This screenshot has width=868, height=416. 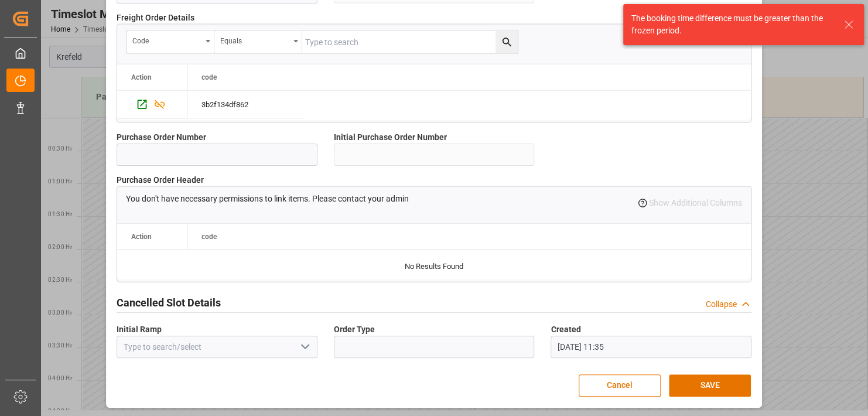 I want to click on button: SAVE, so click(x=710, y=386).